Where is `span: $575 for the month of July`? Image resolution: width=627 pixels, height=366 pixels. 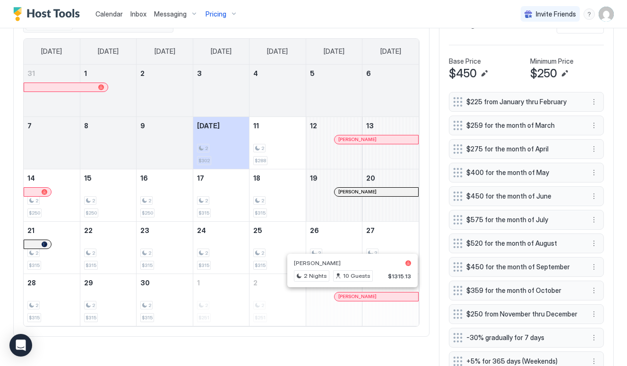 span: $575 for the month of July is located at coordinates (522, 220).